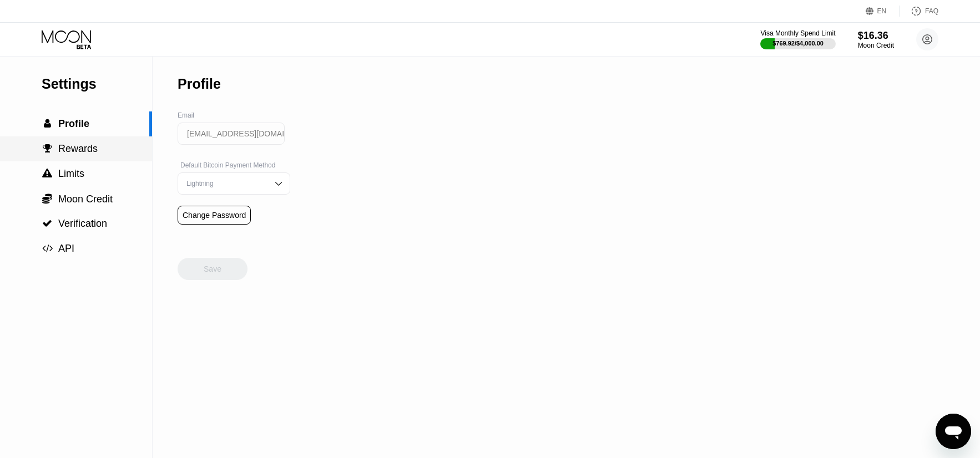  What do you see at coordinates (66, 249) in the screenshot?
I see `span: API` at bounding box center [66, 249].